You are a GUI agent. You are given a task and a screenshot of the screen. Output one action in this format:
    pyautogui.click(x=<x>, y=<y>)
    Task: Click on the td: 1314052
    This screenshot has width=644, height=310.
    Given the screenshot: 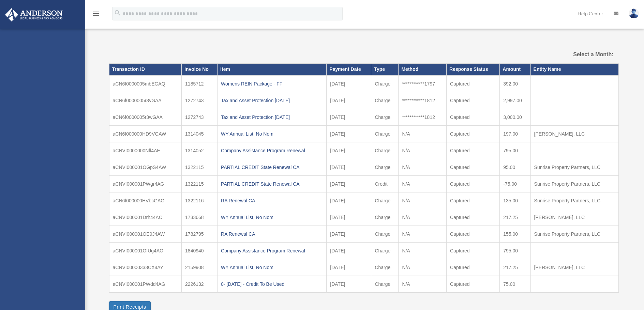 What is the action you would take?
    pyautogui.click(x=199, y=150)
    